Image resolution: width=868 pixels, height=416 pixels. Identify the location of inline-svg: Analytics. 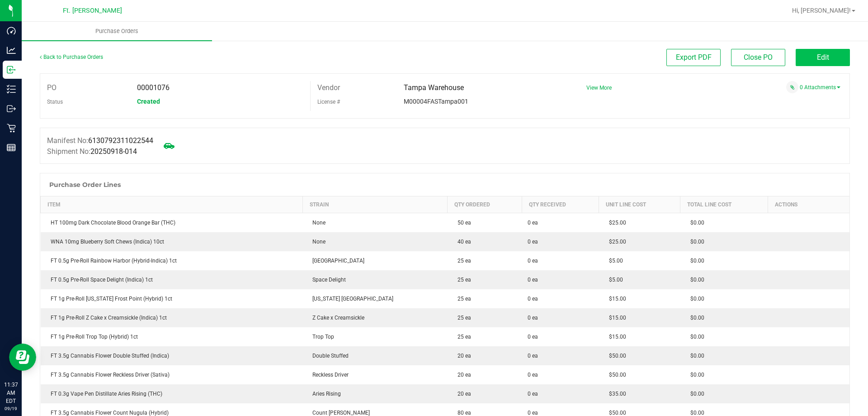
(12, 51).